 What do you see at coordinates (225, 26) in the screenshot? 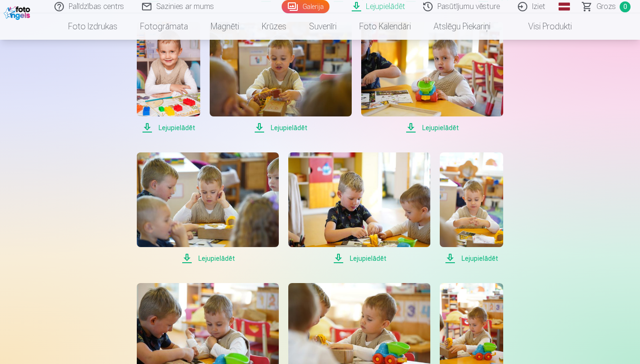
I see `a: Magnēti` at bounding box center [225, 26].